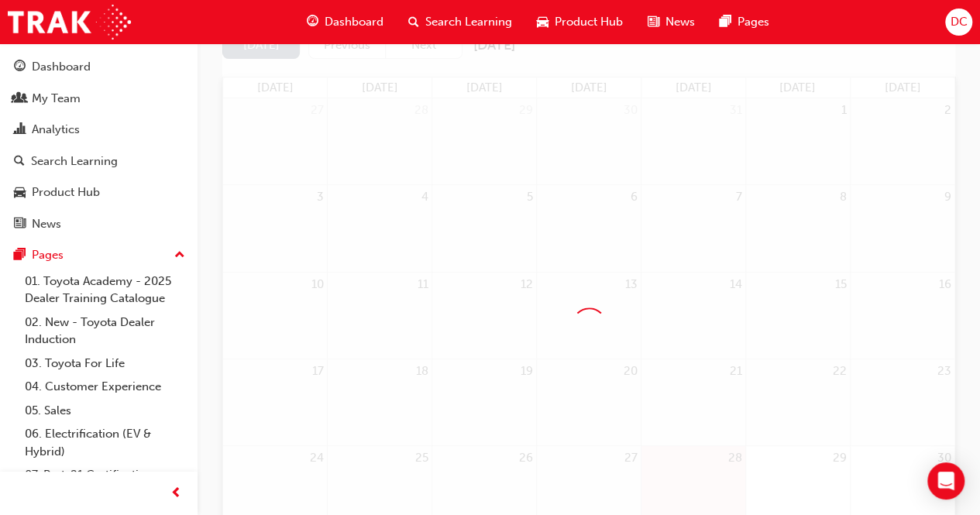 The width and height of the screenshot is (980, 515). What do you see at coordinates (354, 21) in the screenshot?
I see `span: Dashboard` at bounding box center [354, 21].